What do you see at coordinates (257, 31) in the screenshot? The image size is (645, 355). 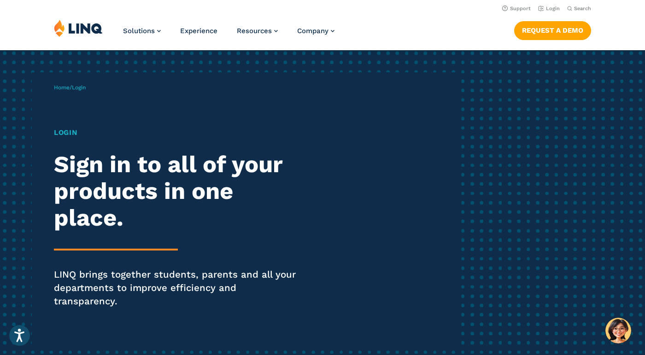 I see `a: Resources` at bounding box center [257, 31].